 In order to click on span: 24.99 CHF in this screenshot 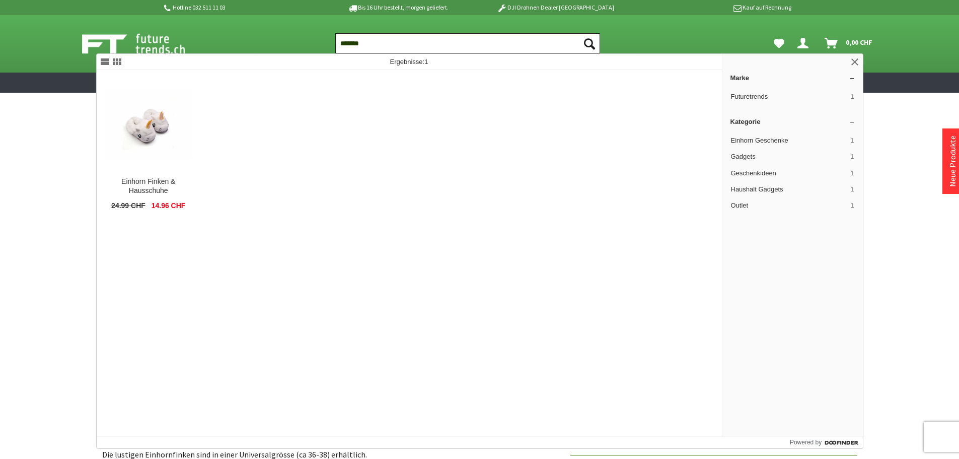, I will do `click(128, 206)`.